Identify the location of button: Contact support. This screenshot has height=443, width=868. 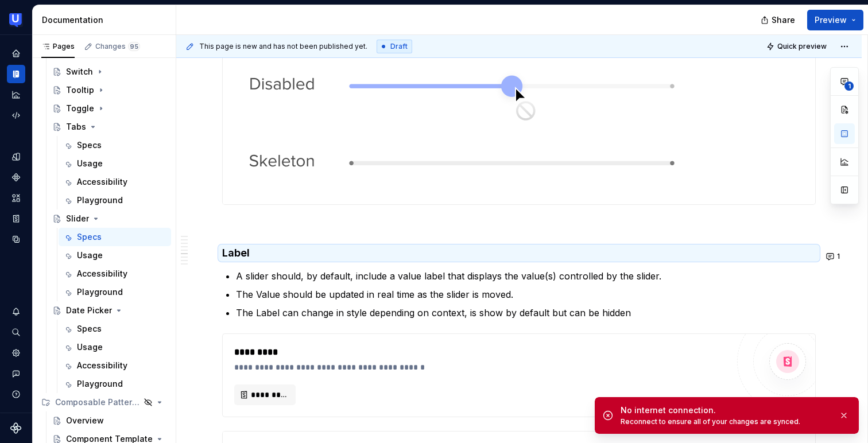
(16, 374).